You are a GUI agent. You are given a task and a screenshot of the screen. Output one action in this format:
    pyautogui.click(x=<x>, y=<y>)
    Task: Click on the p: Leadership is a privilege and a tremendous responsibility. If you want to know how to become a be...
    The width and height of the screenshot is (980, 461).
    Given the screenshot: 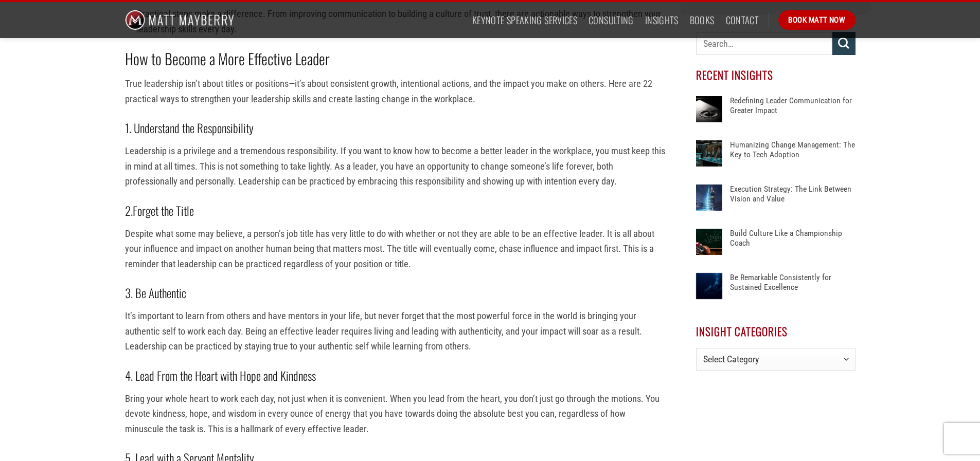 What is the action you would take?
    pyautogui.click(x=395, y=166)
    